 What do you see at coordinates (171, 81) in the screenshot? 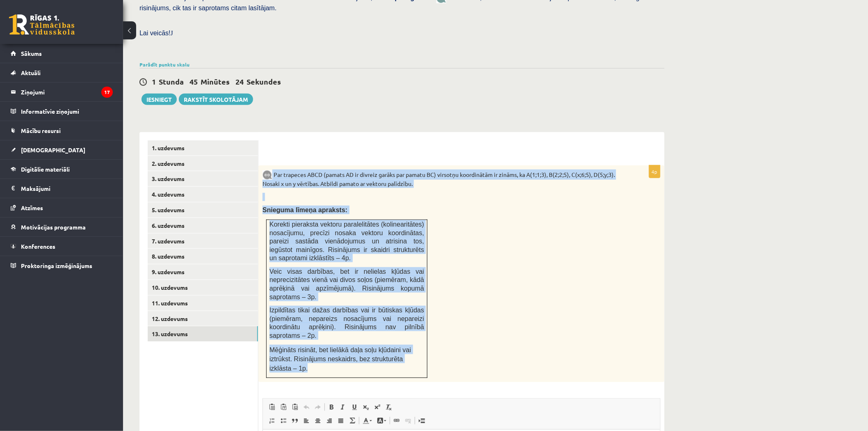
I see `span: Stunda` at bounding box center [171, 81].